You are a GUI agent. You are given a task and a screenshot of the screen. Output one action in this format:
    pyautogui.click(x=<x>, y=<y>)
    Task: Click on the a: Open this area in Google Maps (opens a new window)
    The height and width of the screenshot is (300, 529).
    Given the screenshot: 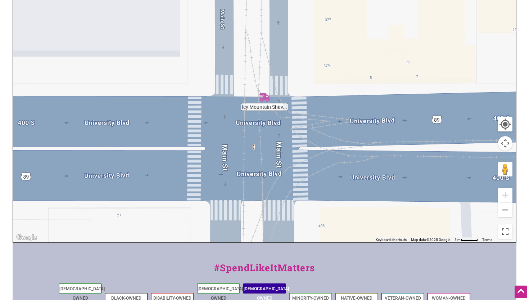 What is the action you would take?
    pyautogui.click(x=27, y=238)
    